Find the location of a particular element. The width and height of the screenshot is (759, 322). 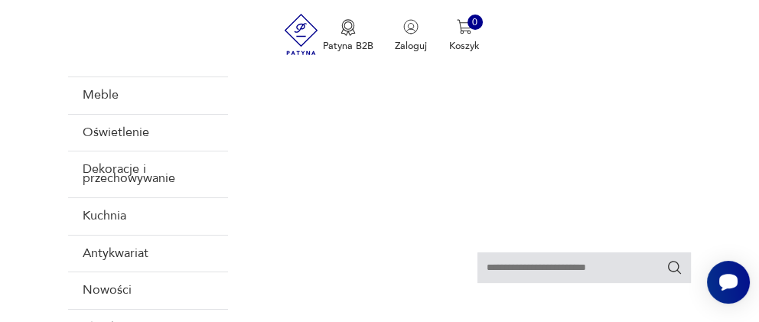

img: Ikona koszyka is located at coordinates (464, 27).